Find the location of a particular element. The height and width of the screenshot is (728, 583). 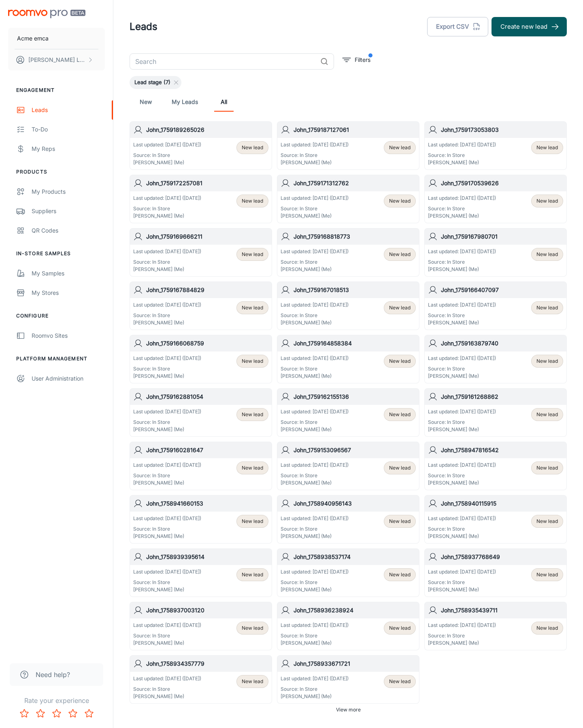

div: My Reps is located at coordinates (68, 149).